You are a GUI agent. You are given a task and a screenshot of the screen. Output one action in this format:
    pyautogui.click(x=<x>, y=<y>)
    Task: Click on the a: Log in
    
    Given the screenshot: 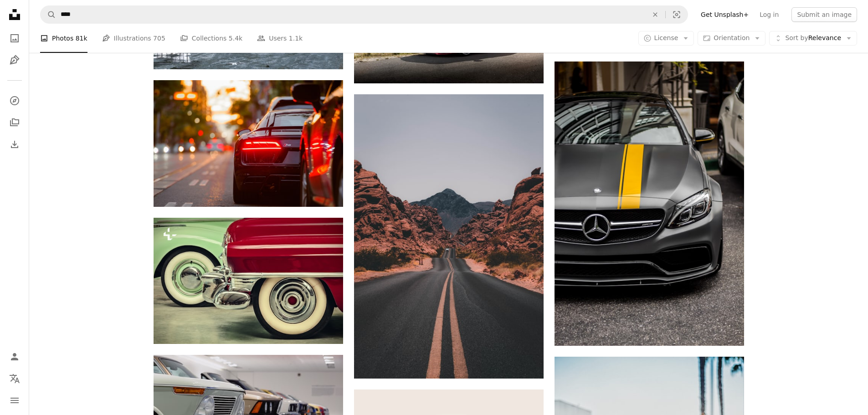 What is the action you would take?
    pyautogui.click(x=769, y=15)
    